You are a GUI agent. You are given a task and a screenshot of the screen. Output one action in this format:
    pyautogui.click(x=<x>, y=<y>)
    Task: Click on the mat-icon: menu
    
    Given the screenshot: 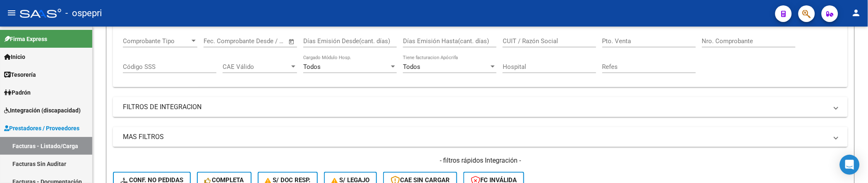 What is the action you would take?
    pyautogui.click(x=11, y=13)
    